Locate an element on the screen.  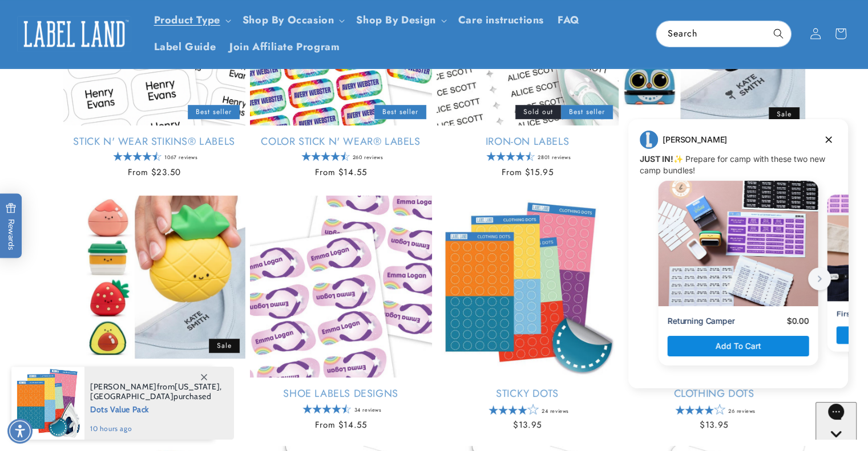
span: Add to cart is located at coordinates (118, 229).